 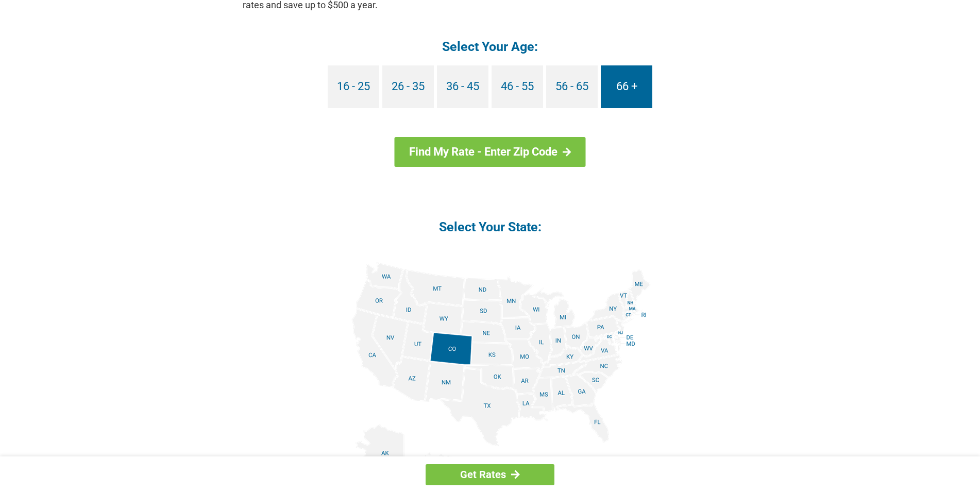 I want to click on a: 16 - 25, so click(x=354, y=87).